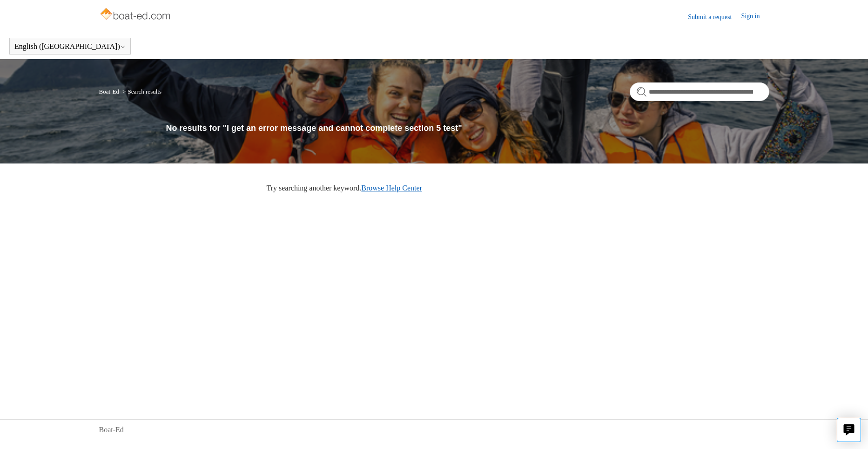 Image resolution: width=868 pixels, height=449 pixels. I want to click on div: Live chat, so click(848, 430).